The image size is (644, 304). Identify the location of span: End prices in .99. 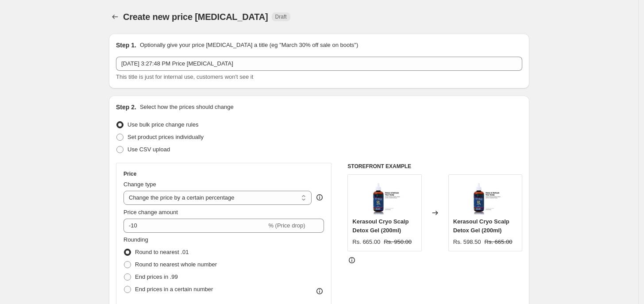
(156, 276).